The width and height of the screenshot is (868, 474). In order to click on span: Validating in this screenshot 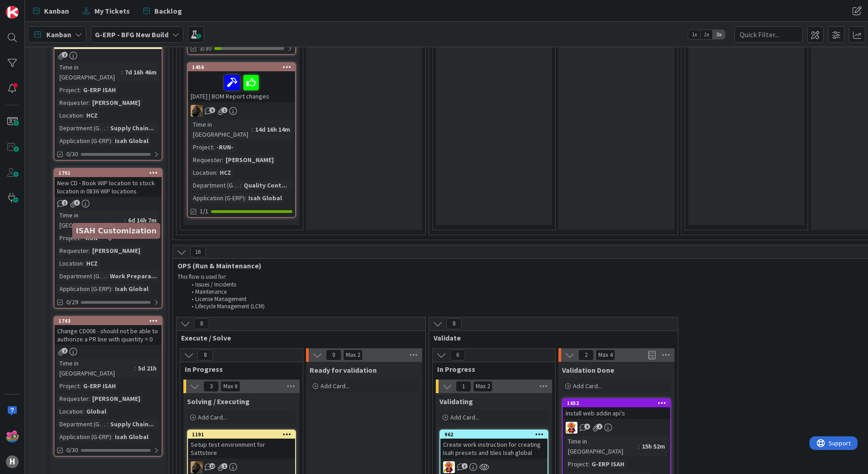, I will do `click(456, 401)`.